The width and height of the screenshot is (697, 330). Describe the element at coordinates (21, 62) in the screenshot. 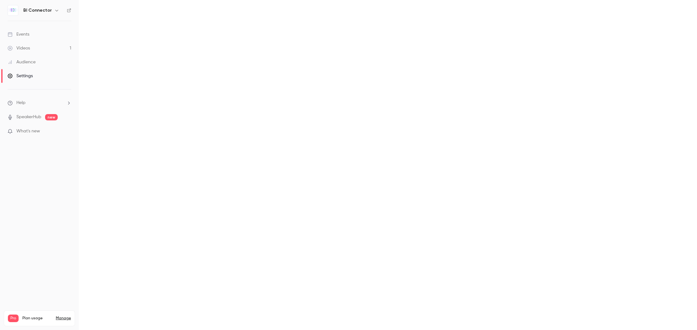

I see `div: Audience` at that location.